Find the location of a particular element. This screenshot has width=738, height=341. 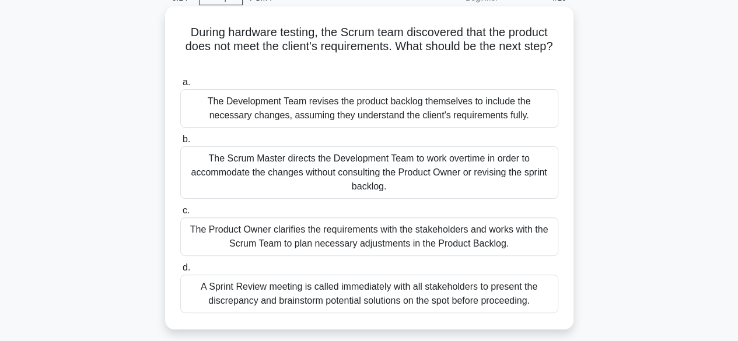

div: A Sprint Review meeting is called immediately with all stakeholders to present the discrepancy an... is located at coordinates (369, 294).